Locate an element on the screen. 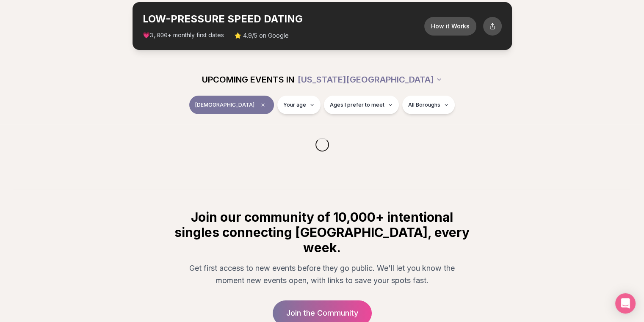 The image size is (644, 322). span: 3,000 is located at coordinates (159, 35).